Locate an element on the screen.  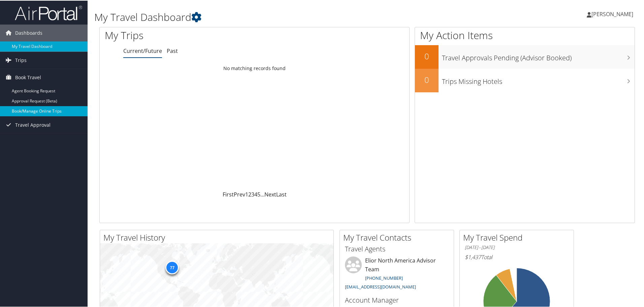
h1: My Action Items is located at coordinates (525, 35).